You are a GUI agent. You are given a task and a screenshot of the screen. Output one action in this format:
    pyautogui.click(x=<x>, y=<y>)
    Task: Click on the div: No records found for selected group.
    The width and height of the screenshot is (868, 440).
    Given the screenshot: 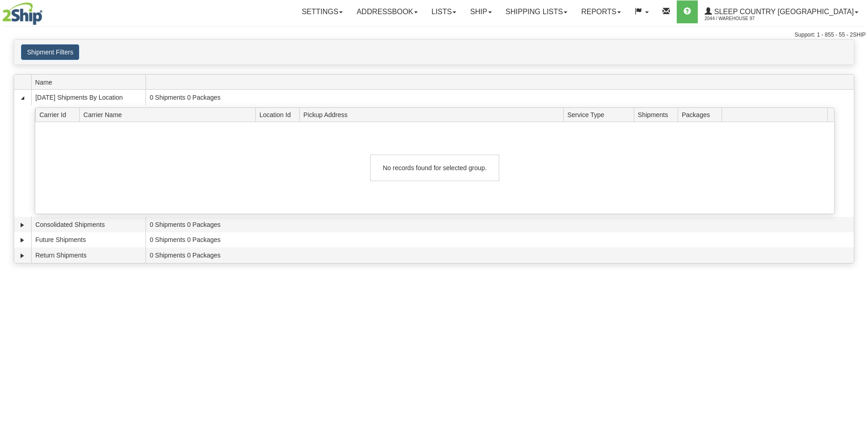 What is the action you would take?
    pyautogui.click(x=435, y=168)
    